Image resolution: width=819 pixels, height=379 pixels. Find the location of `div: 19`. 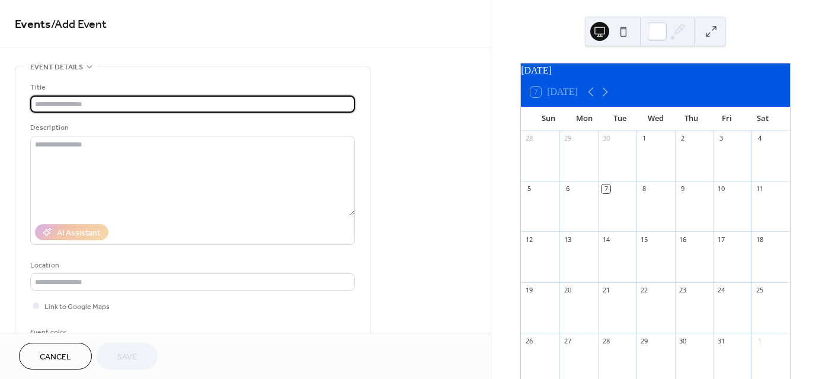

div: 19 is located at coordinates (529, 290).